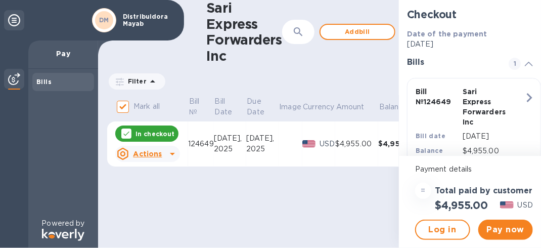 Image resolution: width=541 pixels, height=248 pixels. What do you see at coordinates (447, 34) in the screenshot?
I see `b: Date of the payment` at bounding box center [447, 34].